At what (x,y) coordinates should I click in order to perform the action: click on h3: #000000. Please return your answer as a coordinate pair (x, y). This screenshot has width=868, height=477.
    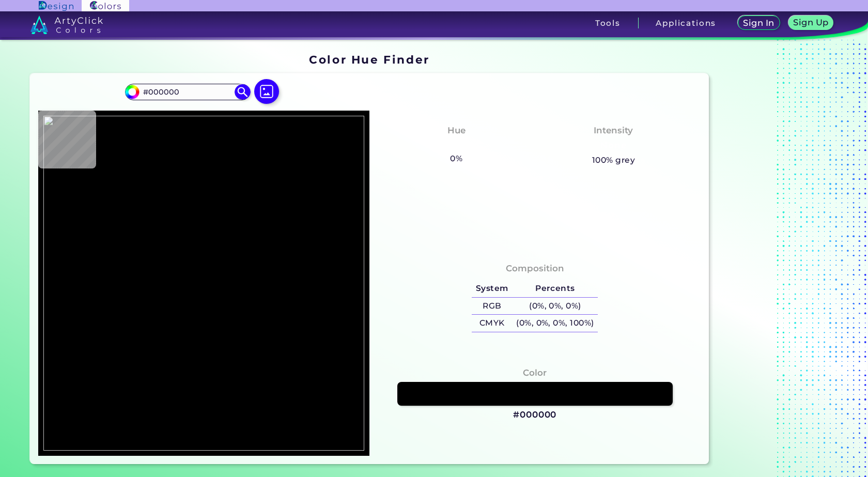
    Looking at the image, I should click on (535, 415).